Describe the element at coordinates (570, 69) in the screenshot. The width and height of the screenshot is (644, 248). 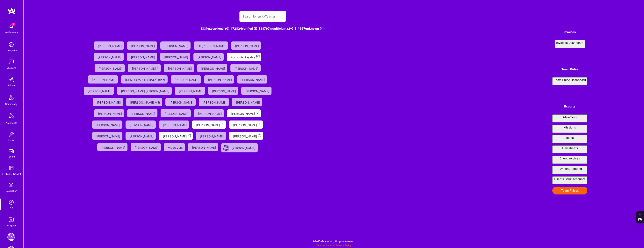
I see `h4: Team Pulse` at that location.